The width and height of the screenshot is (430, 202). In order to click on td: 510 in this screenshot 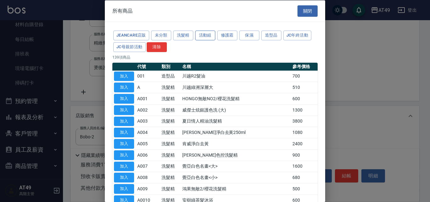, I will do `click(304, 87)`.